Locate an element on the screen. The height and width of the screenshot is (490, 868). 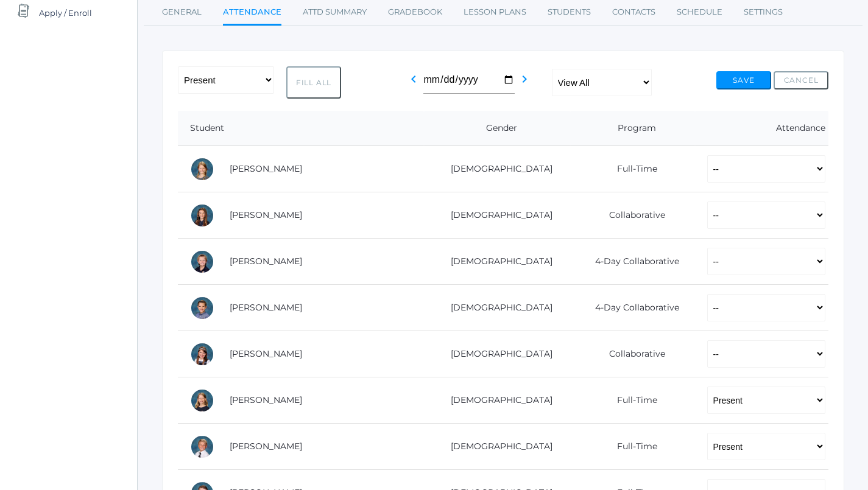
button: Save is located at coordinates (744, 80).